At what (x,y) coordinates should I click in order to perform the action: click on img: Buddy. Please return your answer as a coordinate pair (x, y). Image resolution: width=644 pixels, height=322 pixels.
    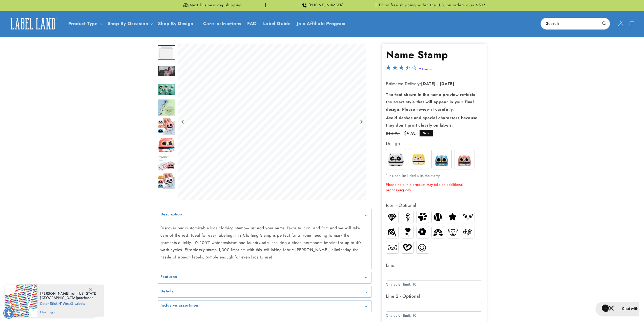
    Looking at the image, I should click on (419, 159).